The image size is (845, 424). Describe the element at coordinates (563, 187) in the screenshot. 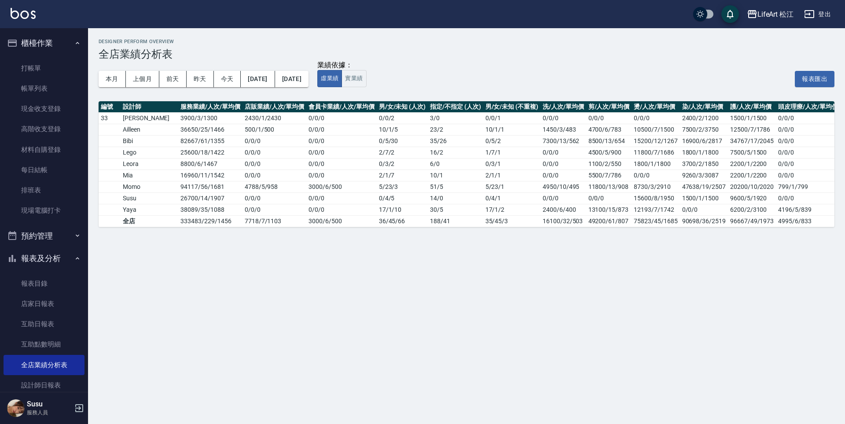

I see `td: 4950/10/495` at that location.